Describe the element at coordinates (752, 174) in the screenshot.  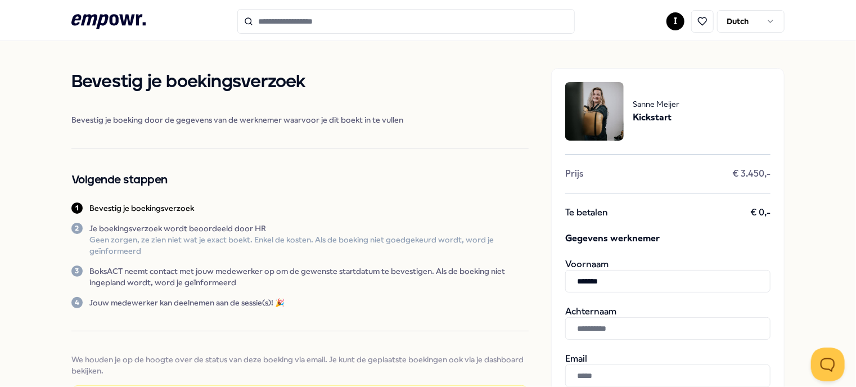
I see `span: € 3.450,-` at that location.